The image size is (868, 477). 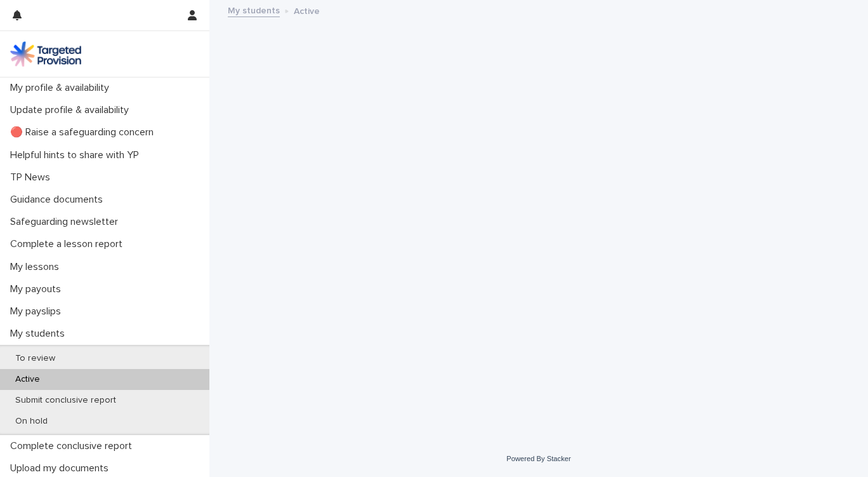 What do you see at coordinates (63, 88) in the screenshot?
I see `p: My profile & availability` at bounding box center [63, 88].